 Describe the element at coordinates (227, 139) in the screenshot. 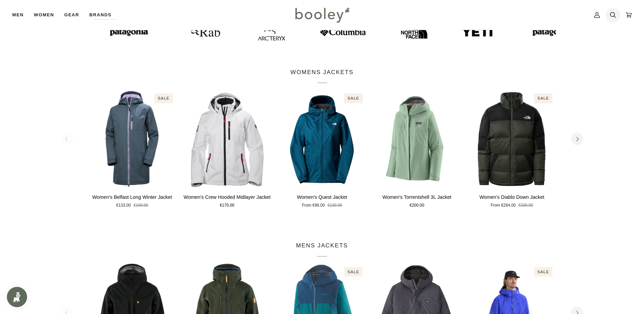

I see `img: Helly Hansen Women's Crew Hooded Midlayer Jacket White - Booley Galway` at that location.